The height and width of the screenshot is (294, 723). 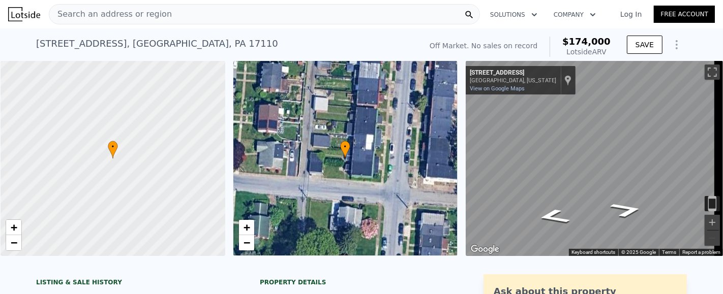 I want to click on button: SAVE, so click(x=645, y=45).